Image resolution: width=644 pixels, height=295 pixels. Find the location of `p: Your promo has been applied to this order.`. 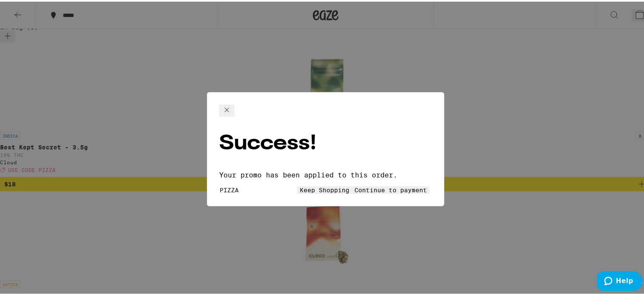

p: Your promo has been applied to this order. is located at coordinates (325, 173).